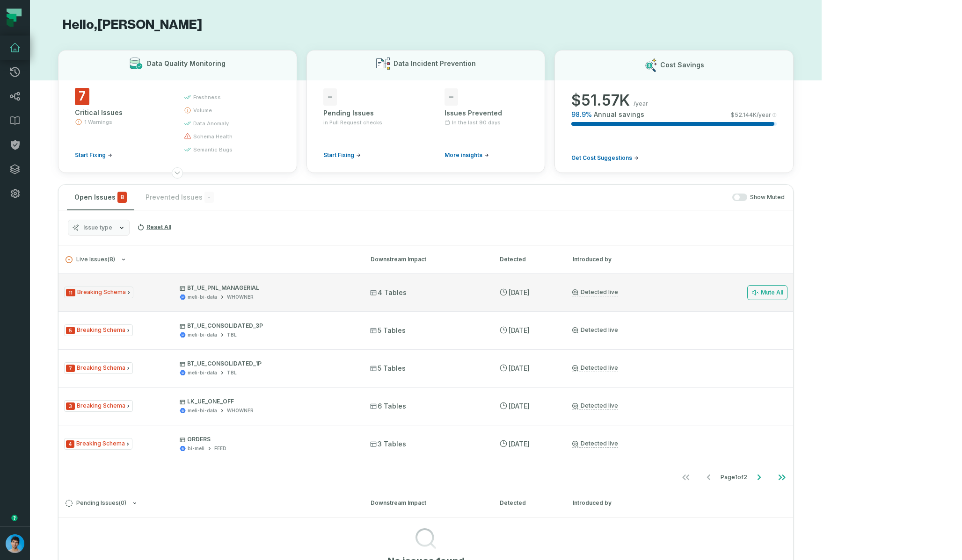 Image resolution: width=962 pixels, height=560 pixels. Describe the element at coordinates (90, 259) in the screenshot. I see `span: Live Issues ( 8 )` at that location.